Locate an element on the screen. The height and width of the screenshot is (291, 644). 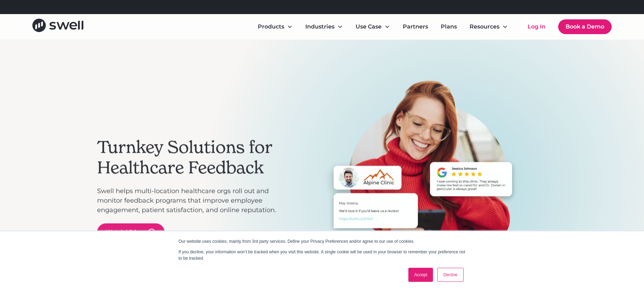
a: Decline is located at coordinates (450, 275).